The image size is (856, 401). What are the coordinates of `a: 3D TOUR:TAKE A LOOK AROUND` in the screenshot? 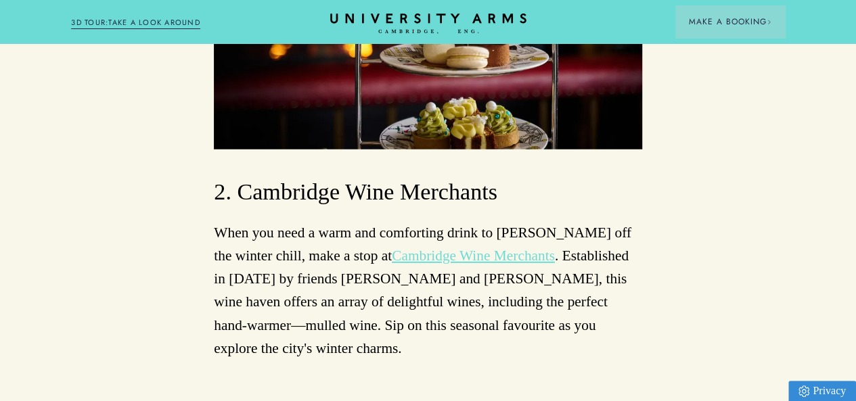 It's located at (135, 23).